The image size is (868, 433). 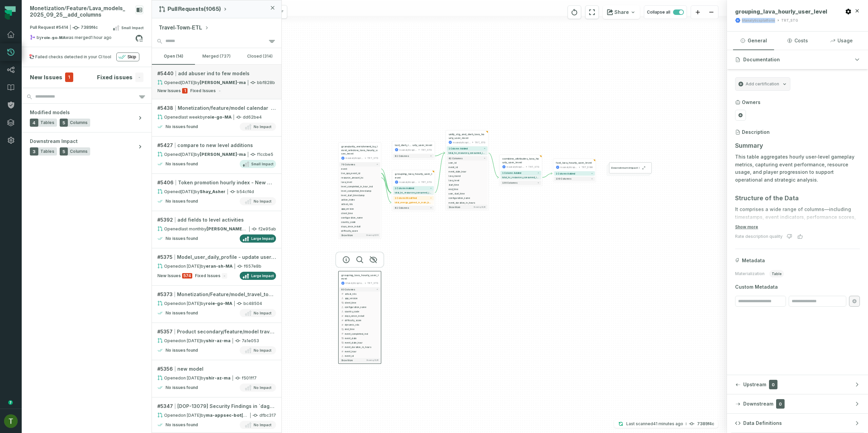 I want to click on span: Monetization/feature/model calendar add extrenal segments to the calendar tables, so click(x=227, y=108).